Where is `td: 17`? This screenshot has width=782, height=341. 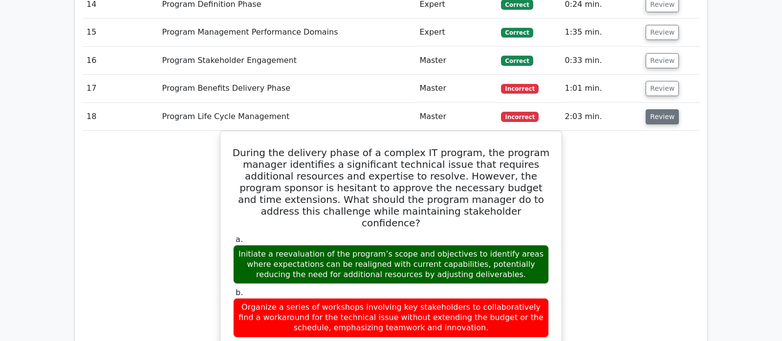
td: 17 is located at coordinates (120, 88).